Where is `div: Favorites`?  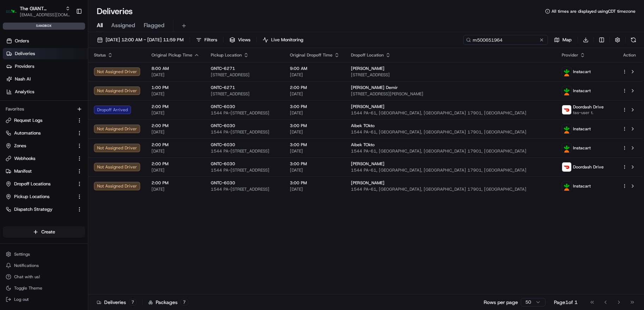
div: Favorites is located at coordinates (43, 109).